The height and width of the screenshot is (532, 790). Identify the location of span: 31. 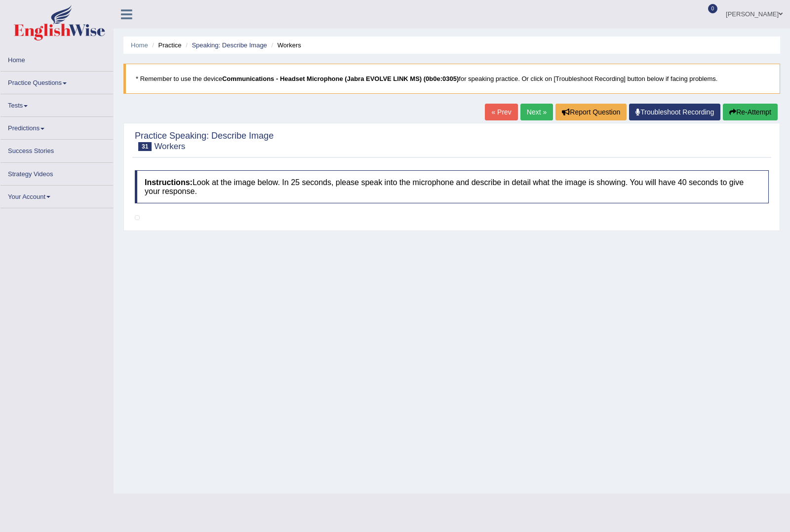
(145, 146).